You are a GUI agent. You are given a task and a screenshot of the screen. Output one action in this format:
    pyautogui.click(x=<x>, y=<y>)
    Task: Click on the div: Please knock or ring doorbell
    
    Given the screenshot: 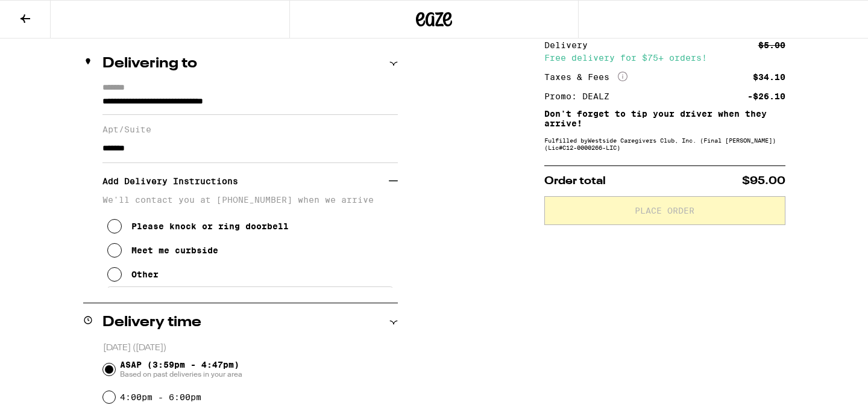 What is the action you would take?
    pyautogui.click(x=210, y=226)
    